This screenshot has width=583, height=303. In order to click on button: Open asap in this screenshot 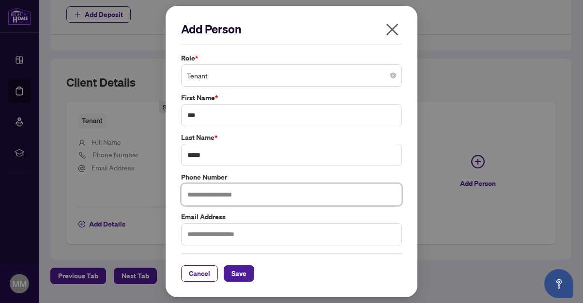, I will do `click(559, 284)`.